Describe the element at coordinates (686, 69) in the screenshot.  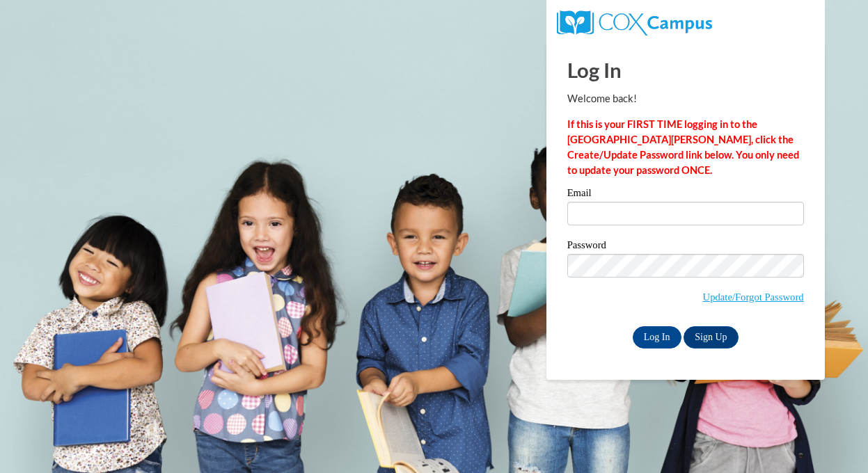
I see `h1: Log In` at that location.